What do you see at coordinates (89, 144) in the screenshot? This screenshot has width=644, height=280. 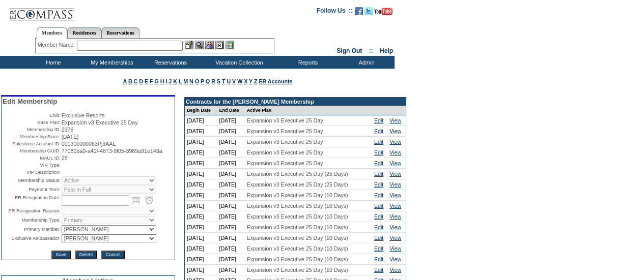 I see `span: 001300000063Pj9AAE` at bounding box center [89, 144].